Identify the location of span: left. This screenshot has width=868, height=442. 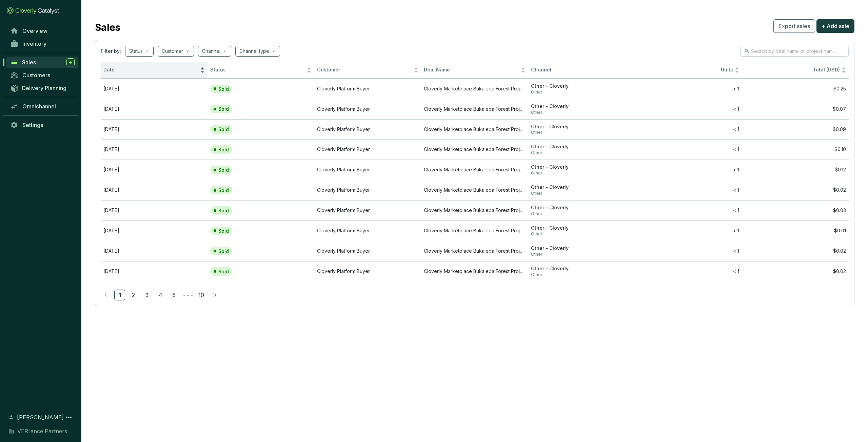
(106, 295).